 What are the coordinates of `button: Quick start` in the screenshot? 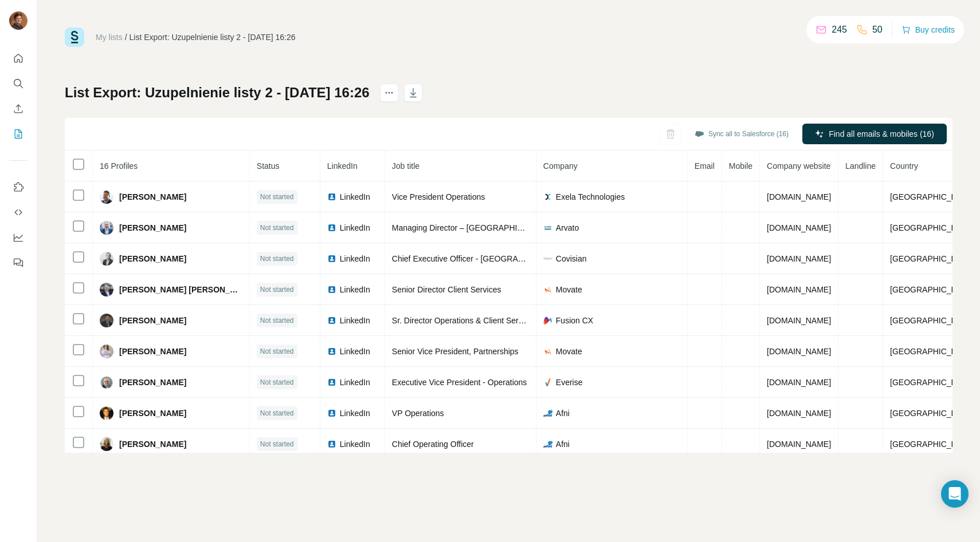 It's located at (18, 58).